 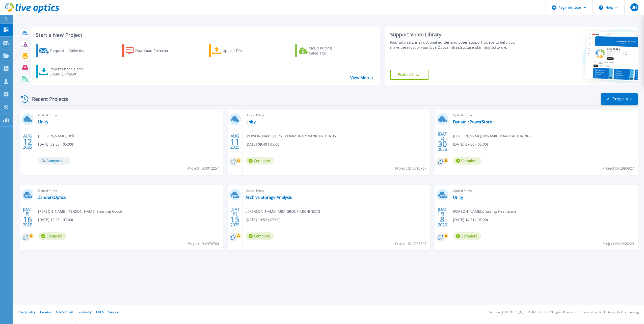 I want to click on div: Find tutorials, instructional guides and other support videos to help you make the most of your L..., so click(x=455, y=45).